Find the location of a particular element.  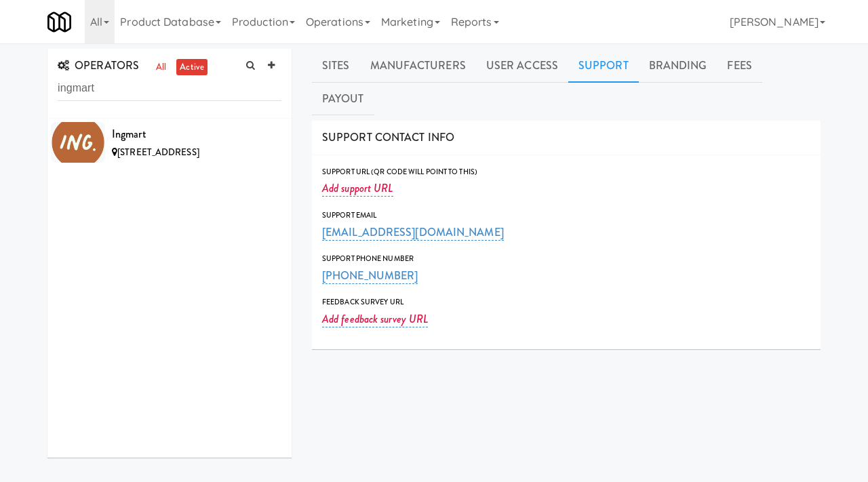

span: SUPPORT CONTACT INFO is located at coordinates (388, 137).